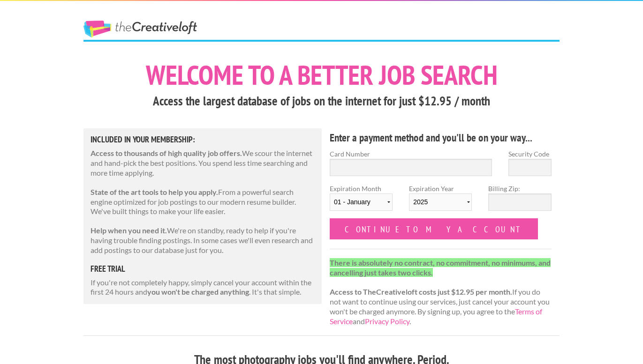  Describe the element at coordinates (203, 240) in the screenshot. I see `p: We're on standby, ready to help if you're having trouble finding postings. In some cases we'll ev...` at that location.